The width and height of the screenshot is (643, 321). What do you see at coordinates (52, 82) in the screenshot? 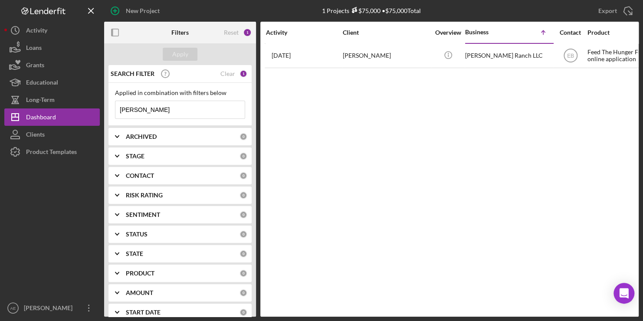
I see `a: Educational` at bounding box center [52, 82].